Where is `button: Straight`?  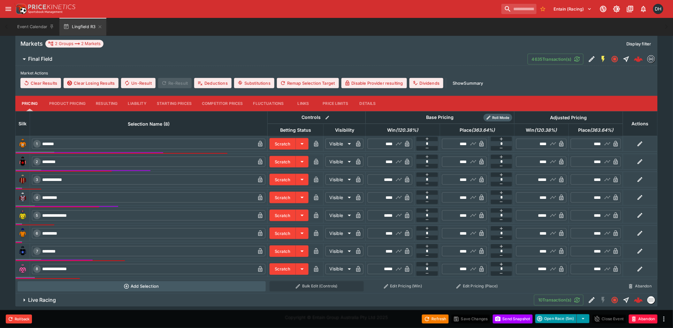
button: Straight is located at coordinates (627, 59).